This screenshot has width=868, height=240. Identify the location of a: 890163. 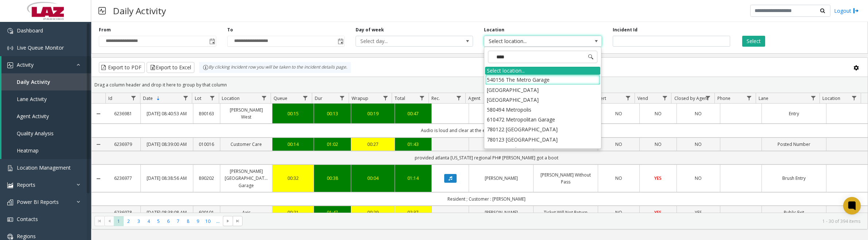
(207, 113).